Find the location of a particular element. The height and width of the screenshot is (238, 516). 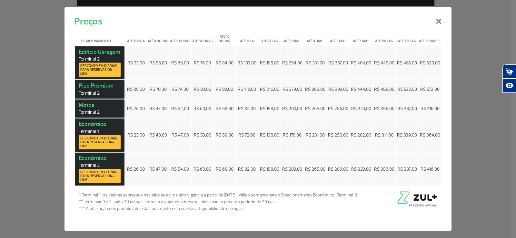

button: Abrir recursos assistivos. is located at coordinates (509, 86).